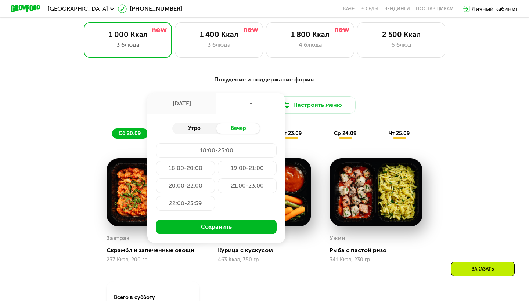 This screenshot has height=301, width=529. I want to click on div: 18:00-23:00, so click(216, 151).